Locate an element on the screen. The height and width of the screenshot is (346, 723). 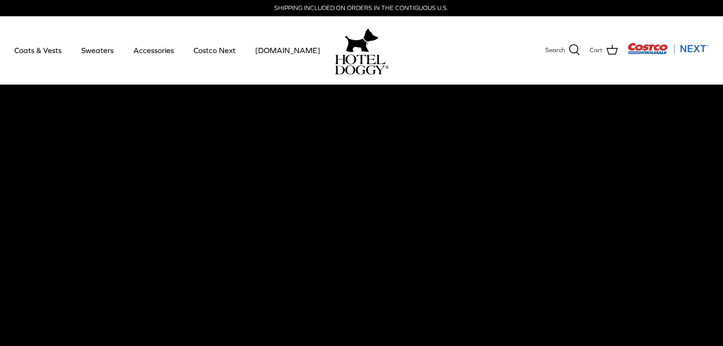
a: Coats & Vests is located at coordinates (38, 50).